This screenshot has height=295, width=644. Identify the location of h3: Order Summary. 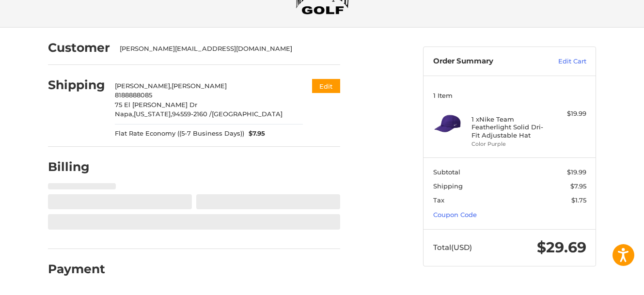
(485, 62).